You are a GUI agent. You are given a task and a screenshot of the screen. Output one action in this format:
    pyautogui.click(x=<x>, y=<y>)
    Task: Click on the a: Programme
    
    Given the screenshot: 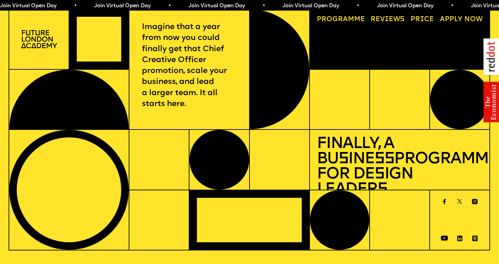 What is the action you would take?
    pyautogui.click(x=340, y=20)
    